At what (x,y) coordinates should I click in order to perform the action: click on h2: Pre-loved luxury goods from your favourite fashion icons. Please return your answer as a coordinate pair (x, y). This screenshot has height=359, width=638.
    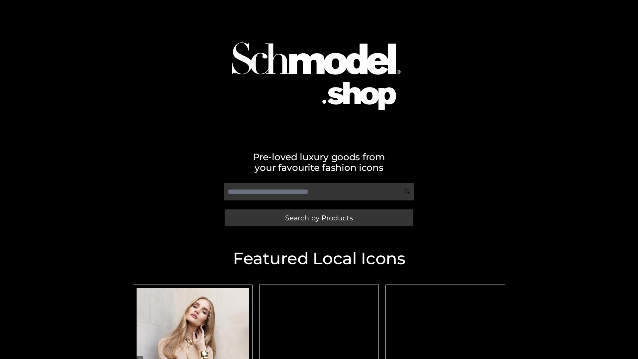
    Looking at the image, I should click on (319, 162).